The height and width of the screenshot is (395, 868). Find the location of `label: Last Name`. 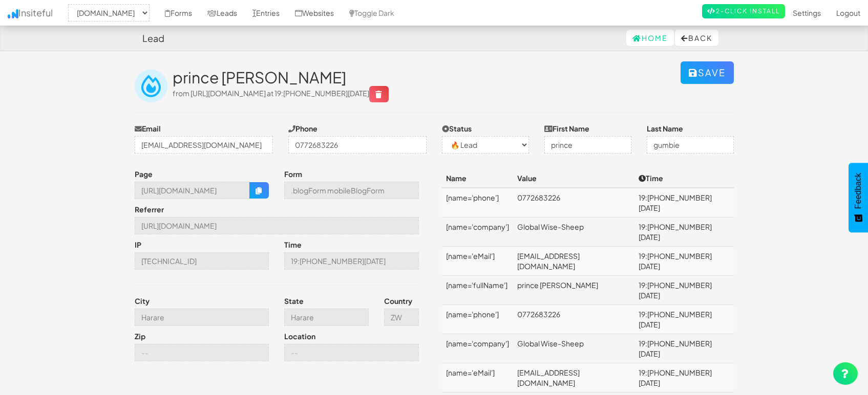

label: Last Name is located at coordinates (665, 128).